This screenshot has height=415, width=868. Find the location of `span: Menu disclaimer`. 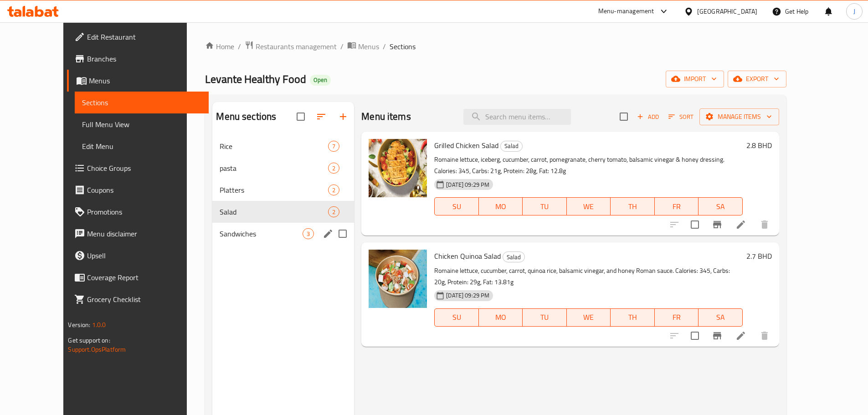

span: Menu disclaimer is located at coordinates (144, 233).